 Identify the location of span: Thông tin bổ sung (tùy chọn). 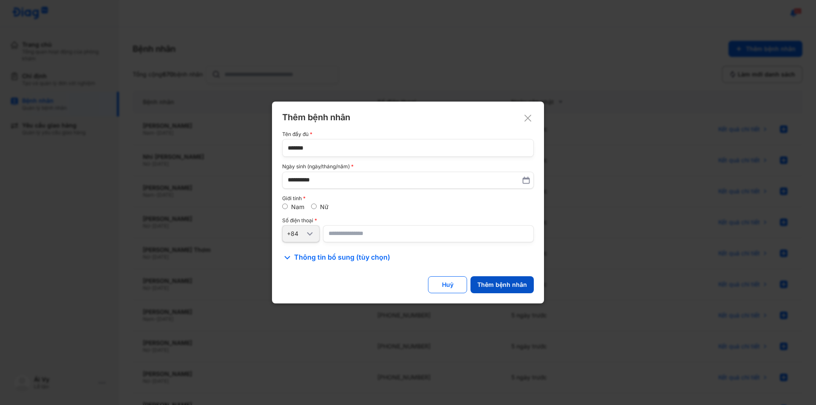
(342, 257).